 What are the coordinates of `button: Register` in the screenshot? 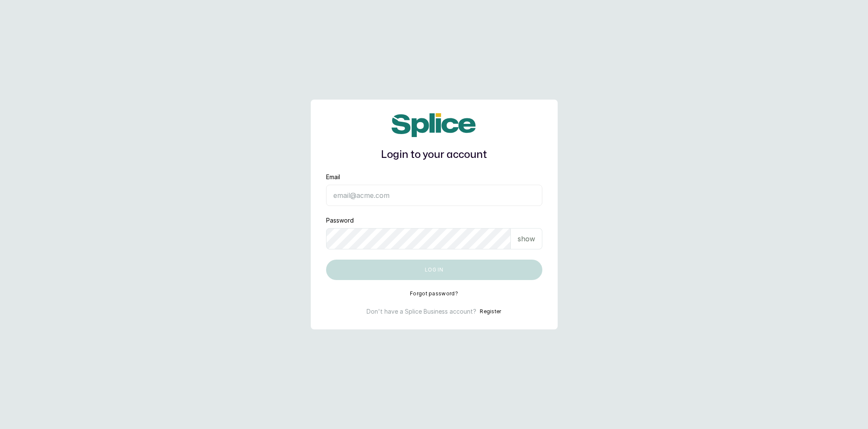 It's located at (490, 311).